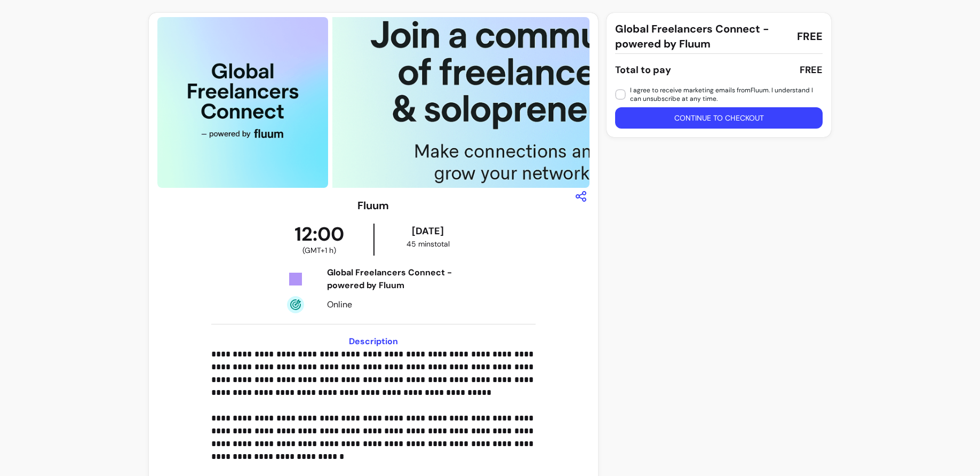 The image size is (980, 476). I want to click on img: https://d3pz9znudhj10h.cloudfront.net/00946753-bc9b-4216-846f-eac31ade132c, so click(243, 103).